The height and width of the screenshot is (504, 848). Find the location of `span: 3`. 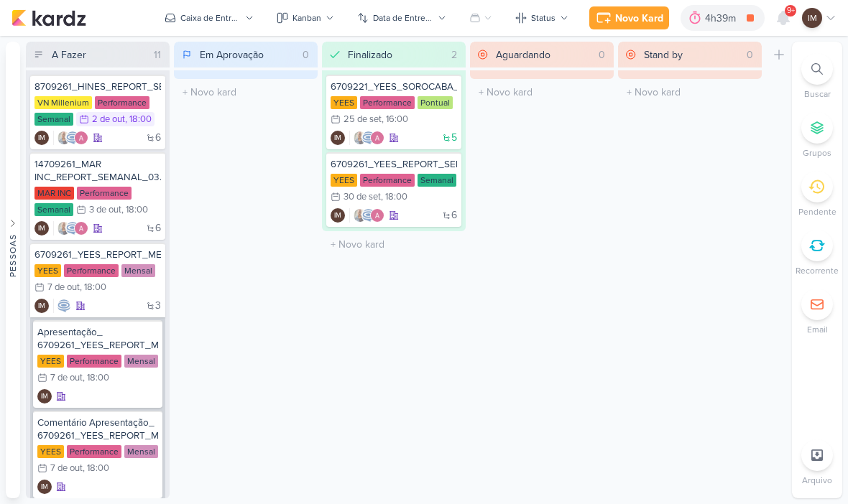

span: 3 is located at coordinates (158, 306).